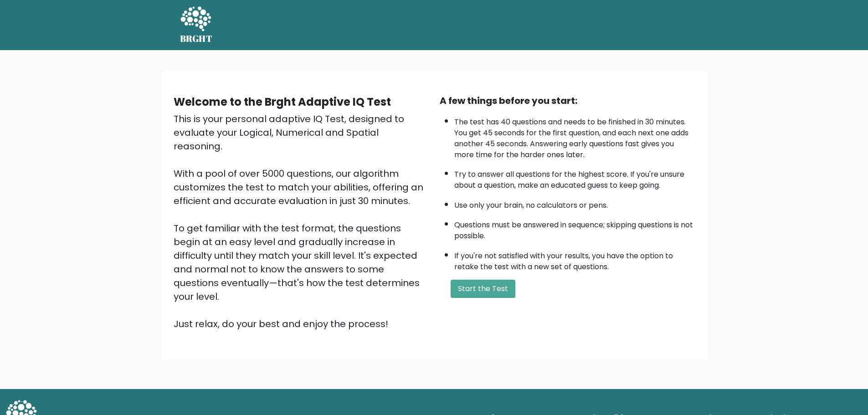  Describe the element at coordinates (567, 100) in the screenshot. I see `div: A few things before you start:` at that location.